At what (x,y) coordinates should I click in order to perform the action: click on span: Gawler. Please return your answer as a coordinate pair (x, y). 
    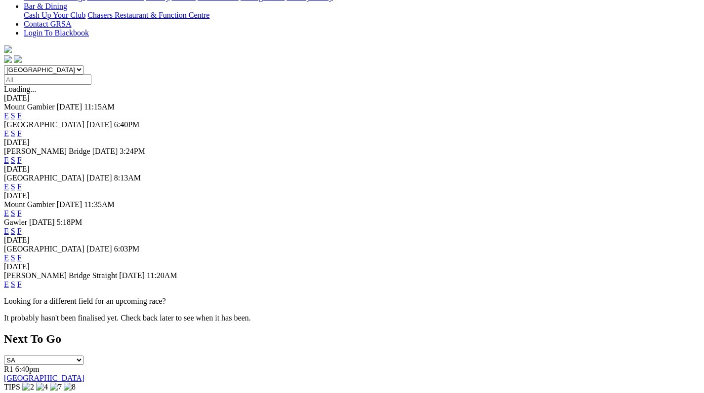
    Looking at the image, I should click on (15, 222).